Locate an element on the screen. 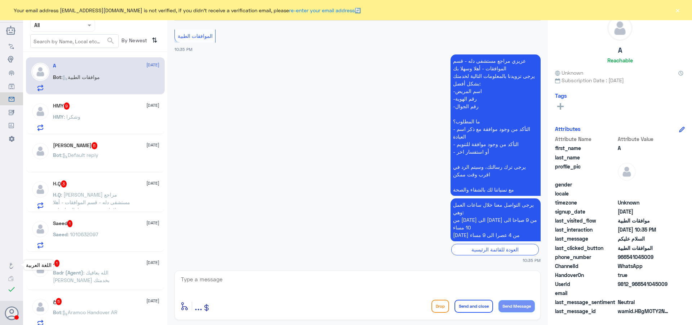 This screenshot has height=325, width=692. span: H.Q is located at coordinates (57, 194).